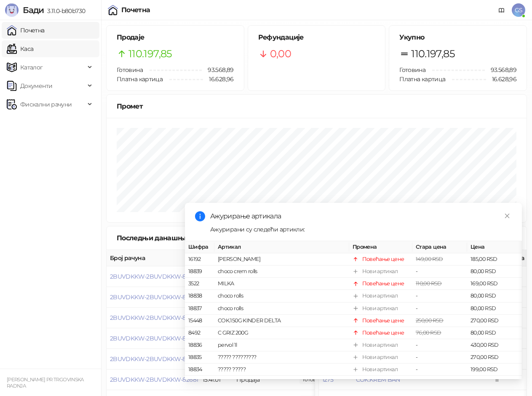  What do you see at coordinates (155, 297) in the screenshot?
I see `button: 2BUVDKKW-2BUVDKKW-82685` at bounding box center [155, 297].